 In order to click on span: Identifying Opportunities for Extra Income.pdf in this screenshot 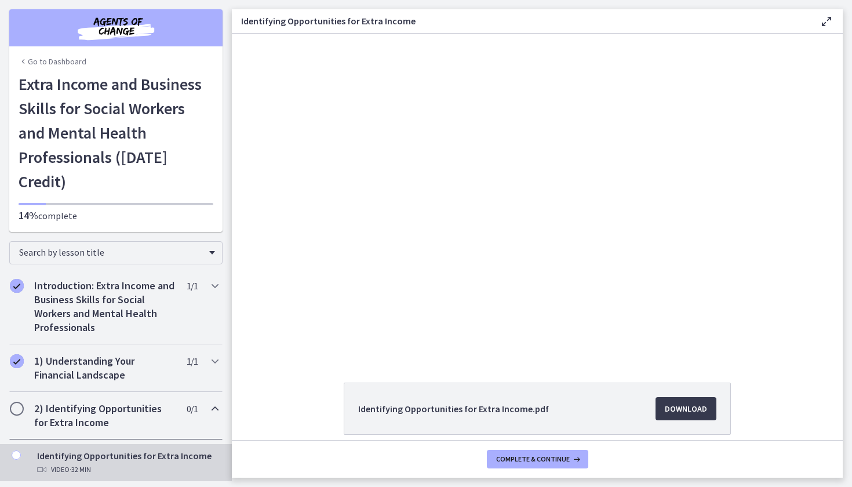, I will do `click(453, 409)`.